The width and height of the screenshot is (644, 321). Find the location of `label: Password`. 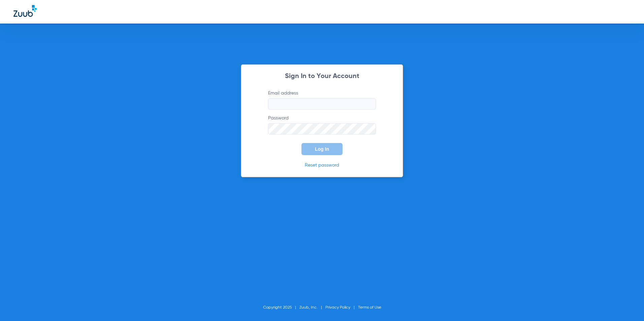

label: Password is located at coordinates (322, 125).